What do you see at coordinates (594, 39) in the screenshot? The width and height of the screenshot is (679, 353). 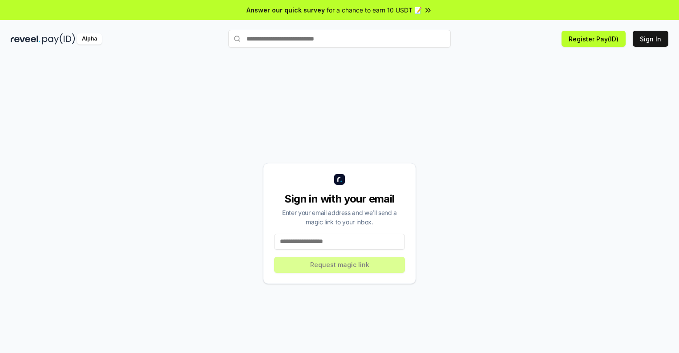 I see `button: Register Pay(ID)` at bounding box center [594, 39].